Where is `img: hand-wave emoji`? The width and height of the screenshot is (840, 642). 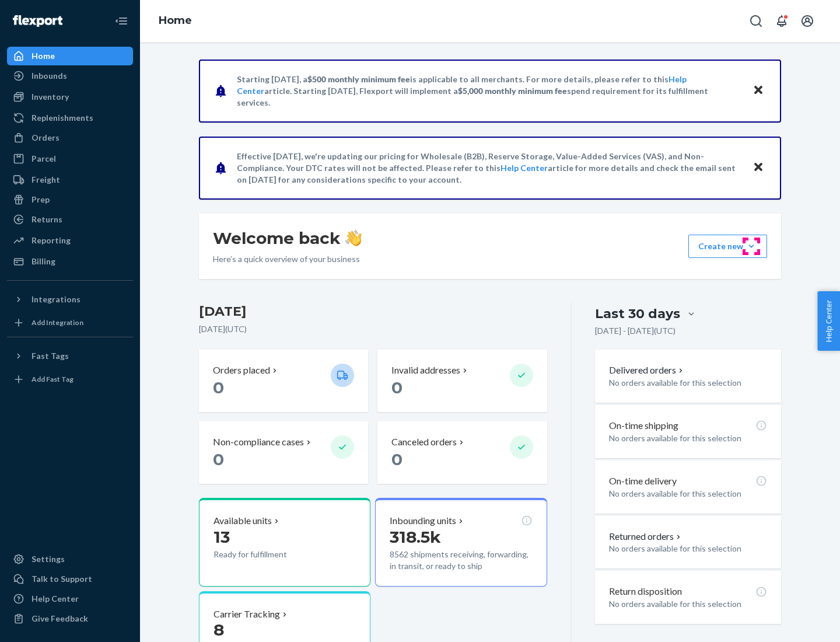 img: hand-wave emoji is located at coordinates (354, 238).